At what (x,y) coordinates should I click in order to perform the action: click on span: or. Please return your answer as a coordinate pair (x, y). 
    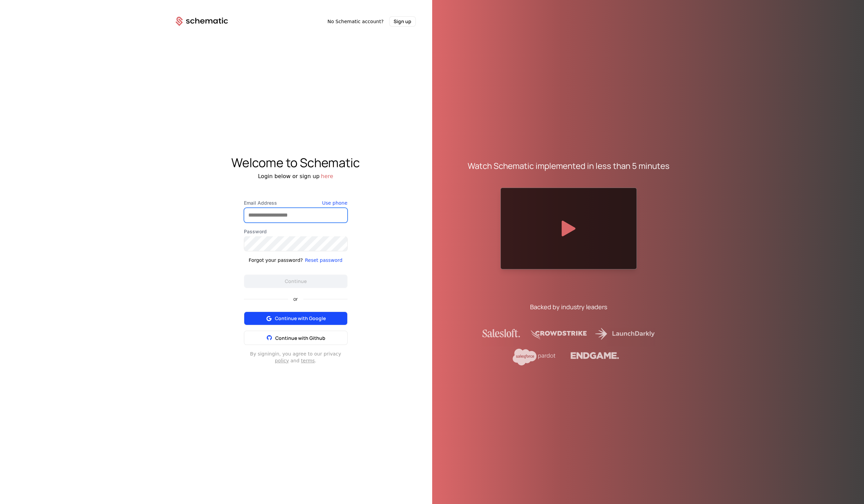
    Looking at the image, I should click on (295, 299).